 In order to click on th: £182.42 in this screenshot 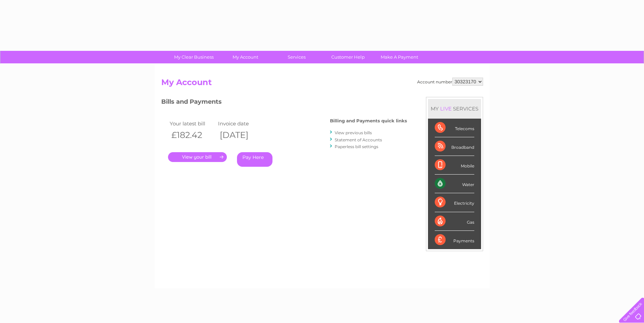, I will do `click(192, 135)`.